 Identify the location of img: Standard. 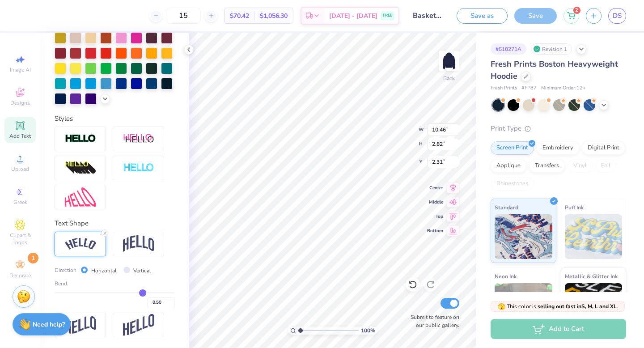
(523, 236).